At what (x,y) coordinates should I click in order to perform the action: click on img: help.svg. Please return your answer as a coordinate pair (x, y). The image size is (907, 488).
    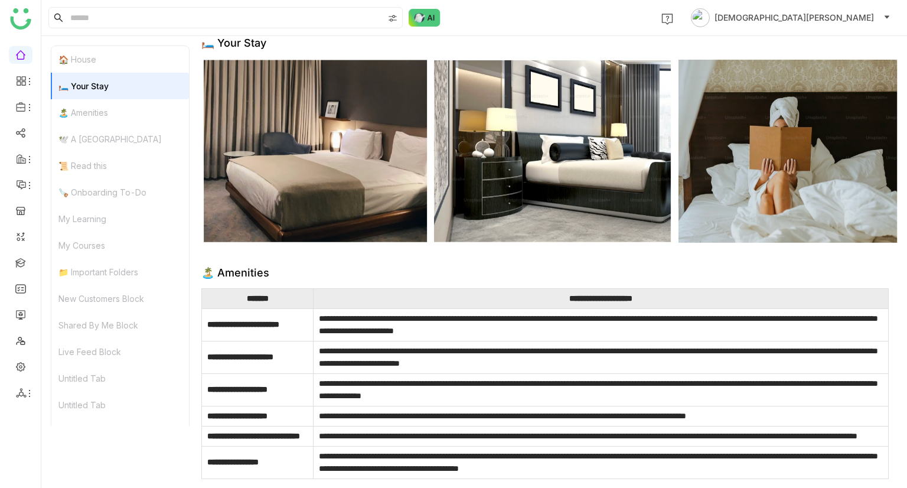
    Looking at the image, I should click on (667, 19).